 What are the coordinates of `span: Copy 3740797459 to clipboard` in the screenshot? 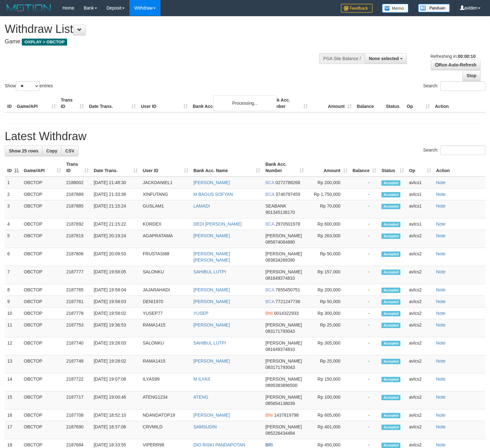 It's located at (288, 194).